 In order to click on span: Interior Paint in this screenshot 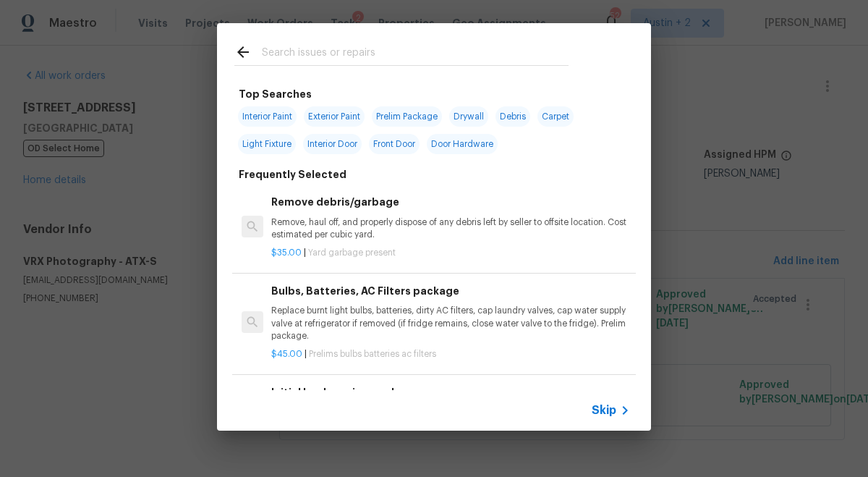, I will do `click(267, 117)`.